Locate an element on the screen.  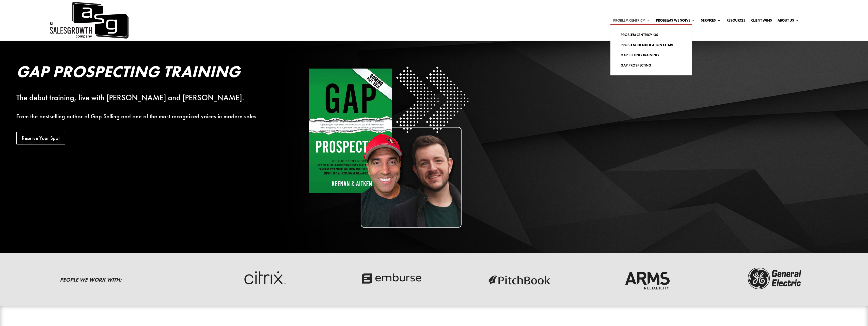
a: Problem Centric™ is located at coordinates (632, 21).